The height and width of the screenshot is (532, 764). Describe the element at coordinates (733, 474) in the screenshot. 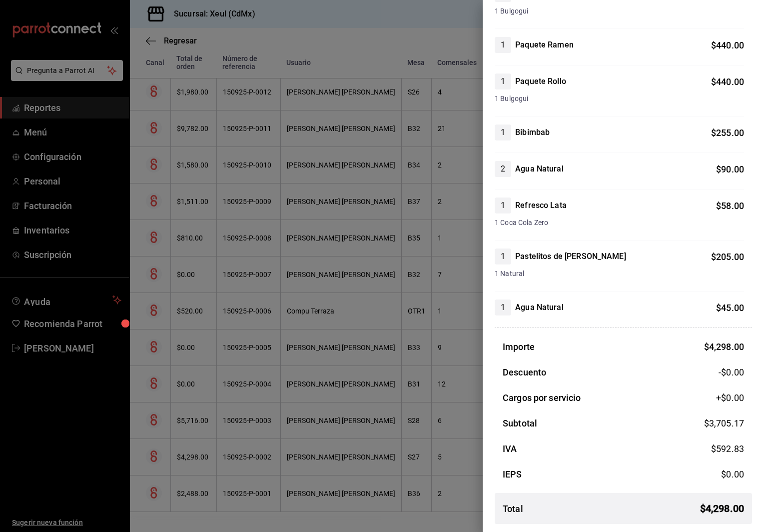

I see `span: $ 0.00` at that location.